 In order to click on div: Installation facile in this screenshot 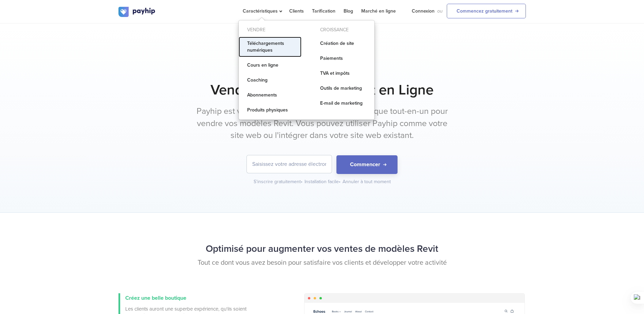, I will do `click(323, 182)`.